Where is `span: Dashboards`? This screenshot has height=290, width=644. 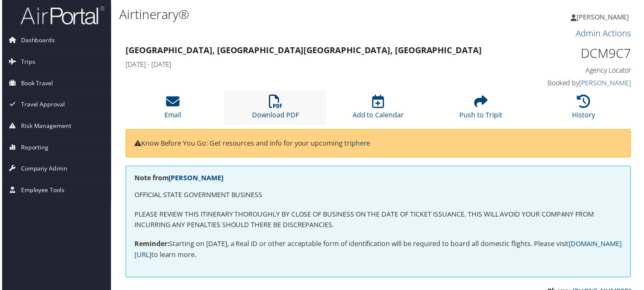 span: Dashboards is located at coordinates (36, 41).